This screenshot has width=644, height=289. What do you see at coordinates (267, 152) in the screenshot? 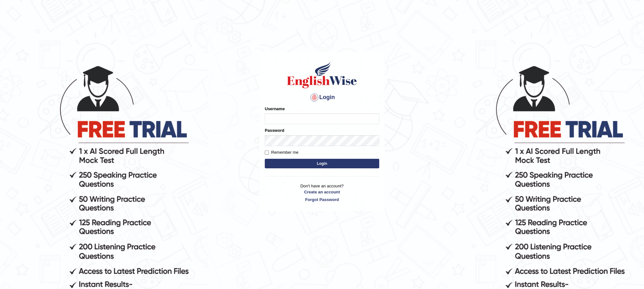
I see `input: Remember me` at bounding box center [267, 152].